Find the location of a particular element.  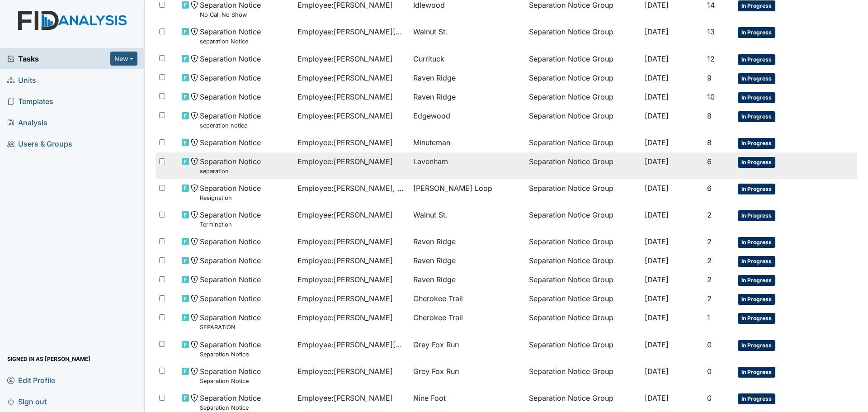

span: Edit Profile is located at coordinates (31, 380).